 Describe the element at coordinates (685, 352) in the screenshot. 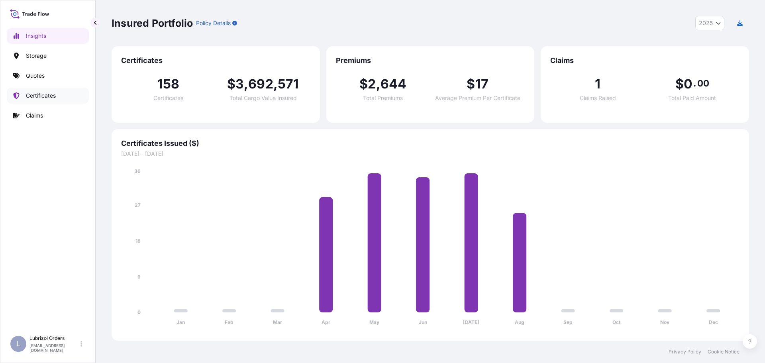

I see `a: Privacy Policy` at that location.